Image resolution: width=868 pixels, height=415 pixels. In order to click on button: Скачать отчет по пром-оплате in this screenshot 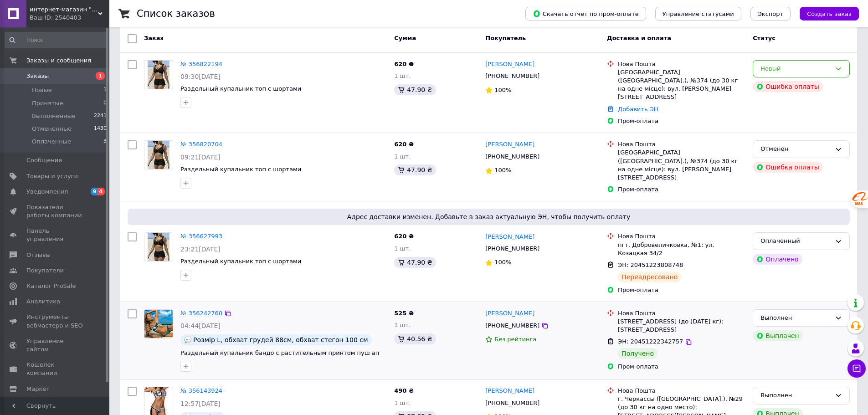, I will do `click(586, 14)`.